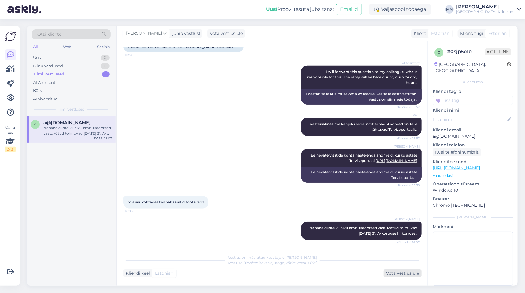 The image size is (525, 293). What do you see at coordinates (466, 52) in the screenshot?
I see `div: # 0sjp5o1b` at bounding box center [466, 52].